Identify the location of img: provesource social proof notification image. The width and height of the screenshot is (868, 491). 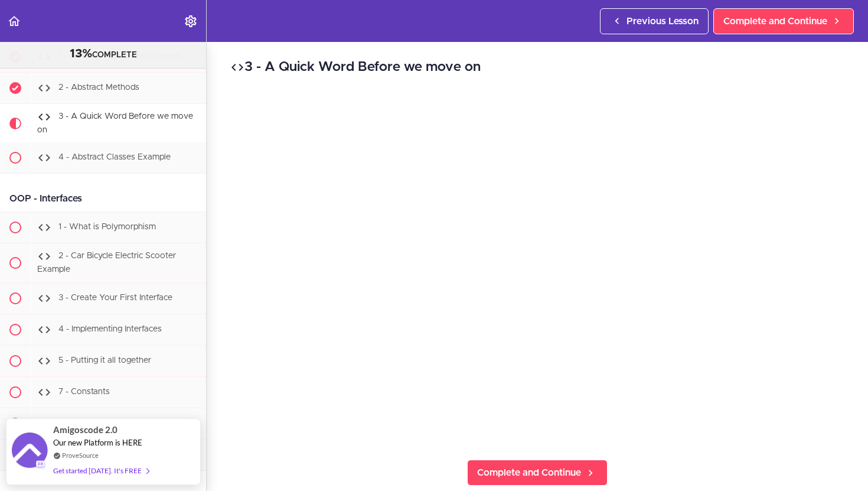
(29, 451).